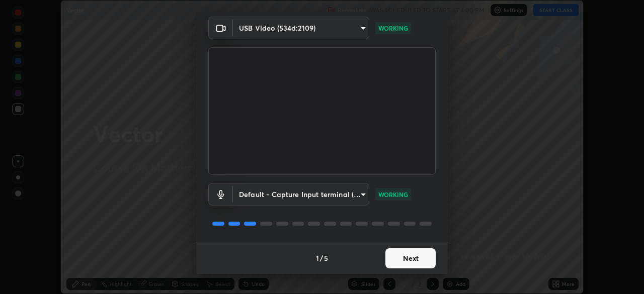  I want to click on button: Next, so click(411, 258).